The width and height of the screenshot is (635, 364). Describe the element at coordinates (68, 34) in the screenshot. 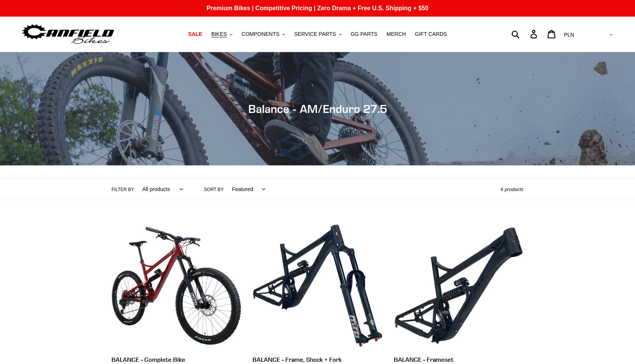

I see `img: Canfield Bikes` at that location.